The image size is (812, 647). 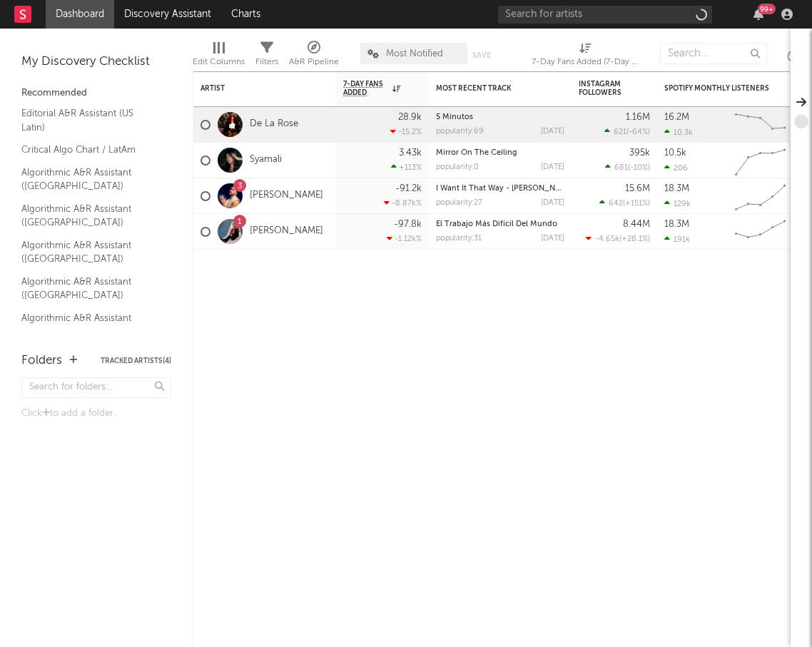 I want to click on input: Search..., so click(x=713, y=54).